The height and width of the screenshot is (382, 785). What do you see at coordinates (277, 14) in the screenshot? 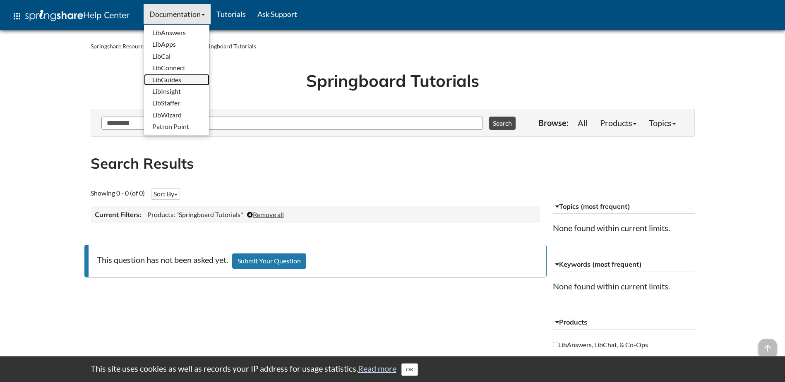
I see `a: Ask Support` at bounding box center [277, 14].